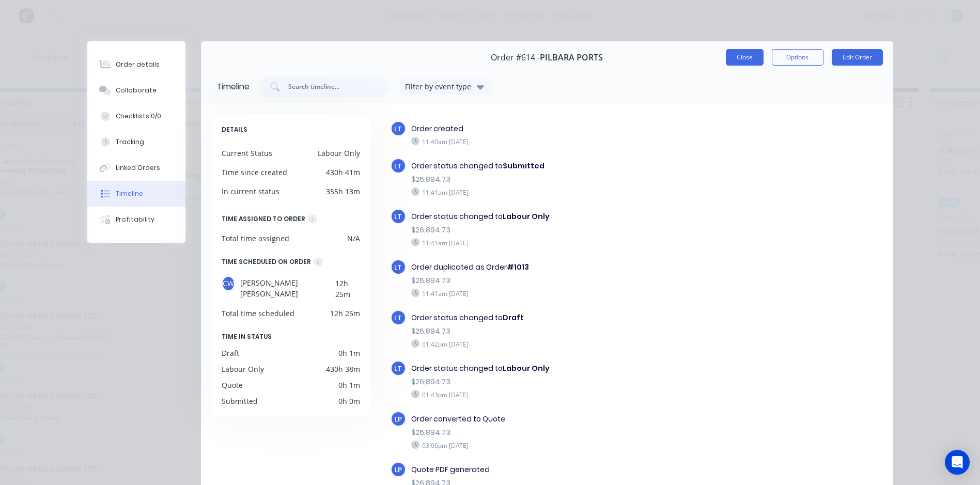 Image resolution: width=980 pixels, height=485 pixels. I want to click on div: Linked Orders, so click(138, 168).